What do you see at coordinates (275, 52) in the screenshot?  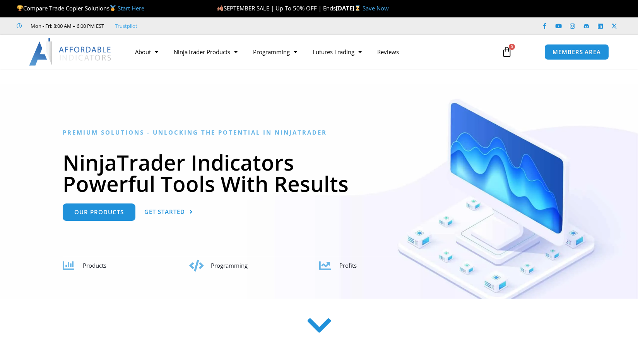 I see `a: Programming` at bounding box center [275, 52].